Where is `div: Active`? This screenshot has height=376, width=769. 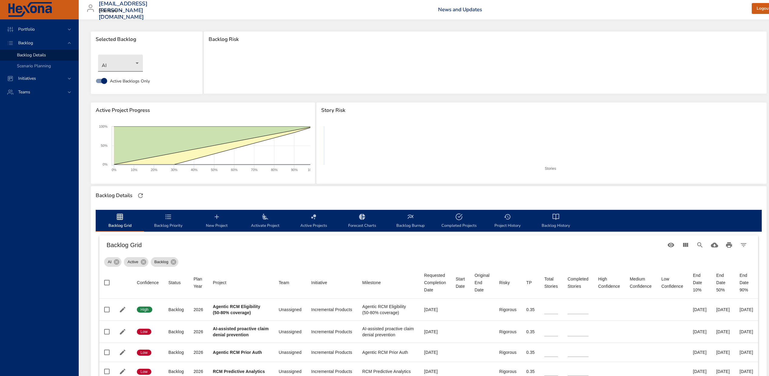 div: Active is located at coordinates (136, 262).